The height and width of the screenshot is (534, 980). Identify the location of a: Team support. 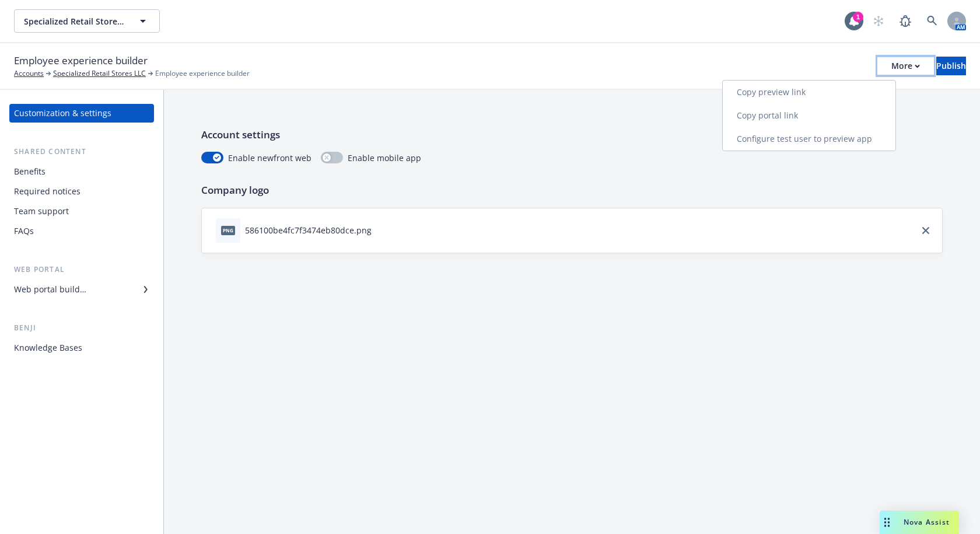
(82, 211).